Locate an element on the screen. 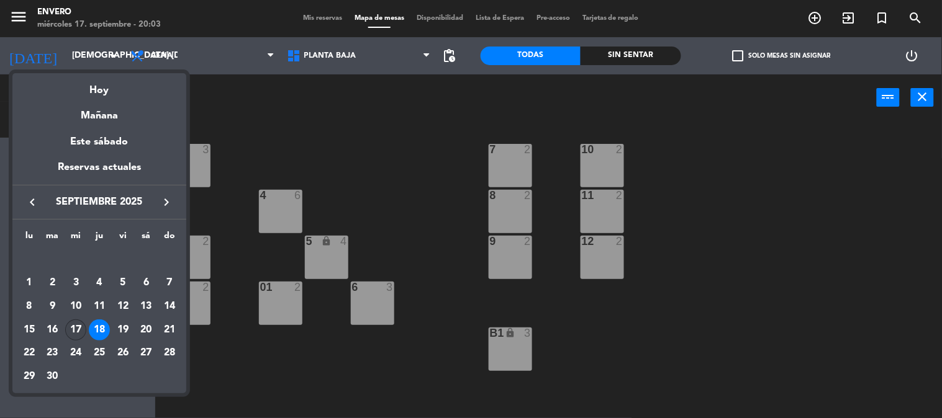 This screenshot has height=418, width=942. th: jueves is located at coordinates (99, 238).